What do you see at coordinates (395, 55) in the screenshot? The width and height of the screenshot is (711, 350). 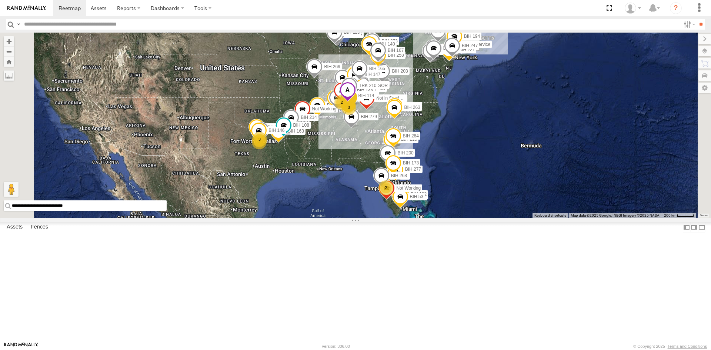 I see `span: BIH 258` at bounding box center [395, 55].